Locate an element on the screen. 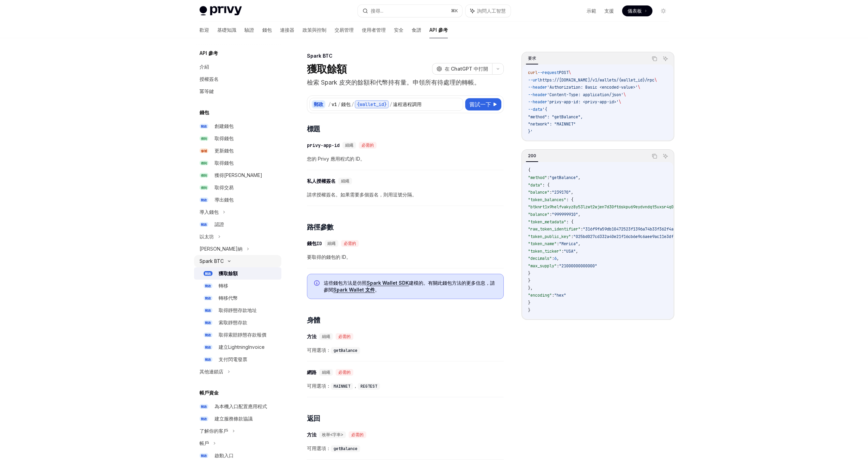 The height and width of the screenshot is (461, 868). span: --request is located at coordinates (548, 73).